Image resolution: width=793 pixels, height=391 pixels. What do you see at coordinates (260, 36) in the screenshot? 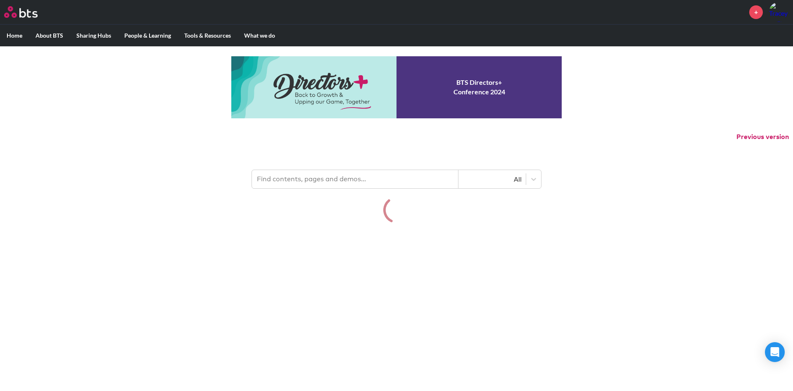
I see `label: What we do` at bounding box center [260, 36].